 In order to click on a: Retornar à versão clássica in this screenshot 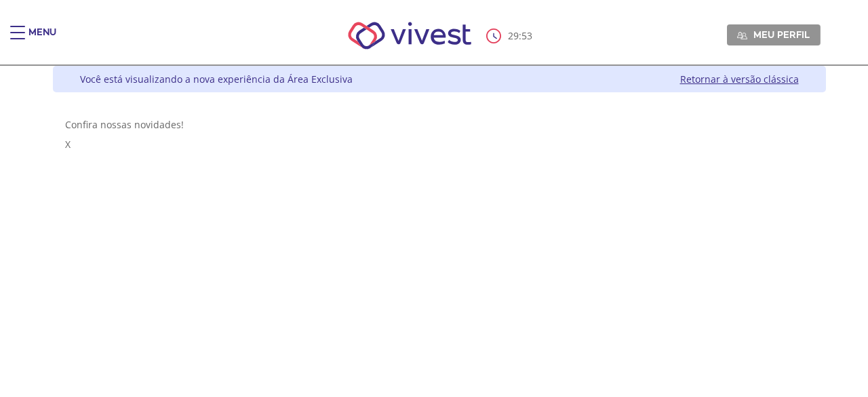, I will do `click(739, 79)`.